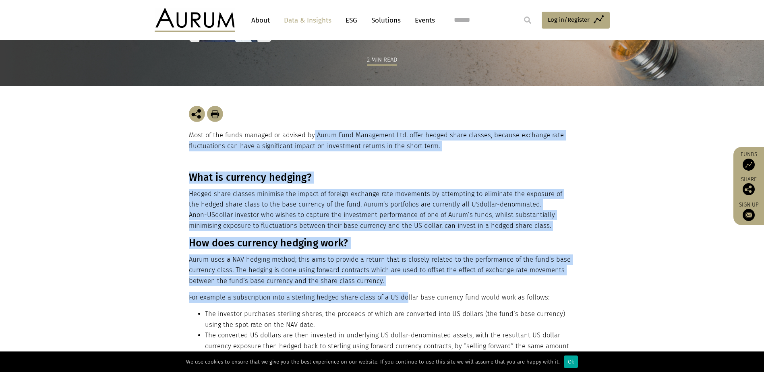  Describe the element at coordinates (423, 20) in the screenshot. I see `a: Events` at that location.